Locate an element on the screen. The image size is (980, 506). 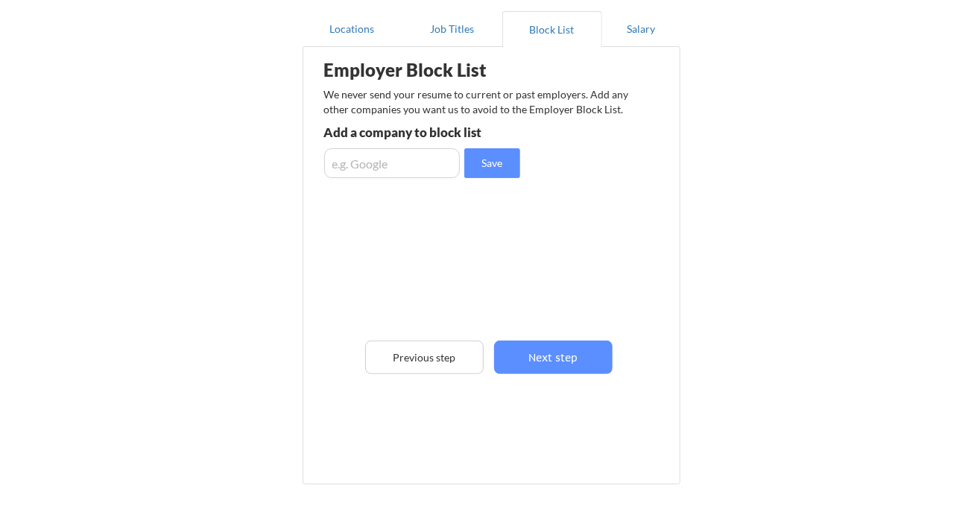
button: Previous step is located at coordinates (424, 357).